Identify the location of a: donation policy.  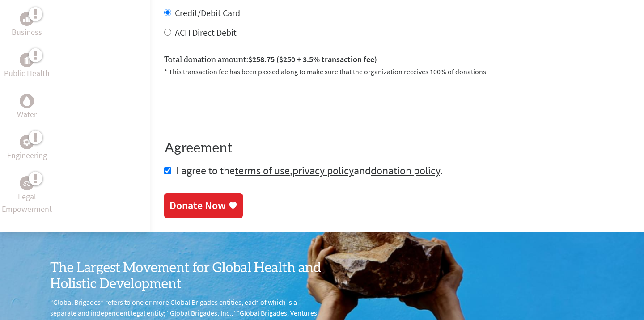
(405, 170).